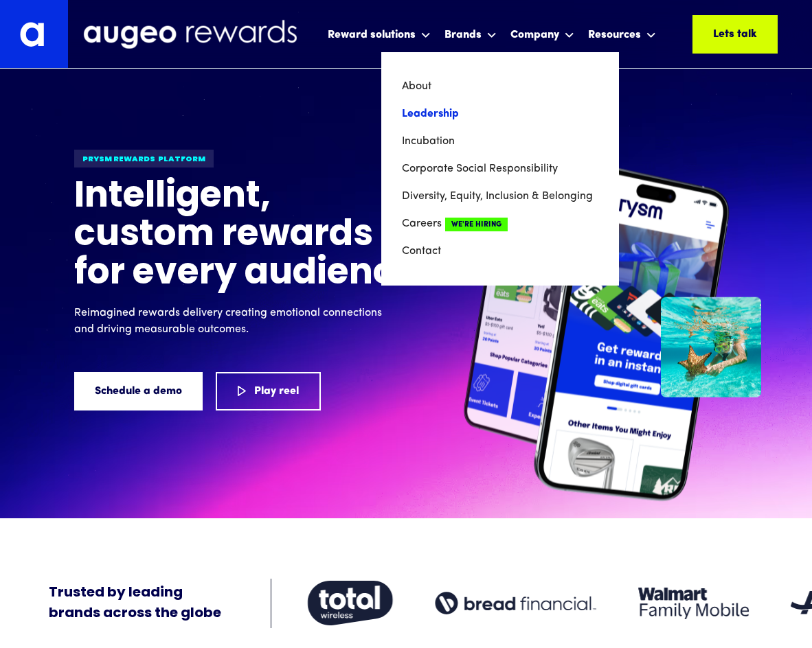 The image size is (812, 648). Describe the element at coordinates (138, 392) in the screenshot. I see `a: Schedule a demo` at that location.